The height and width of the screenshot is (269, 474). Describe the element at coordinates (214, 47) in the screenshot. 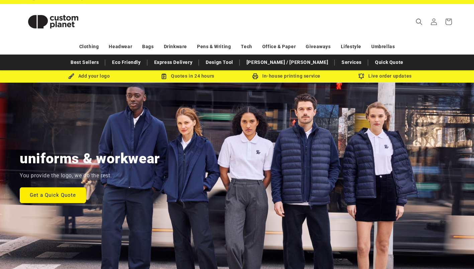

I see `a: Pens & Writing` at that location.